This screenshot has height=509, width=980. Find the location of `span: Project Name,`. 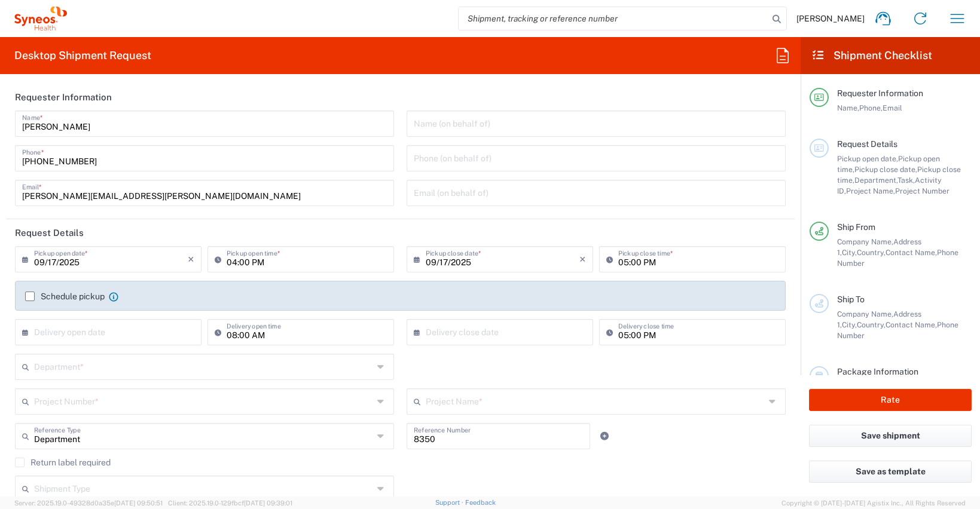

span: Project Name, is located at coordinates (871, 191).